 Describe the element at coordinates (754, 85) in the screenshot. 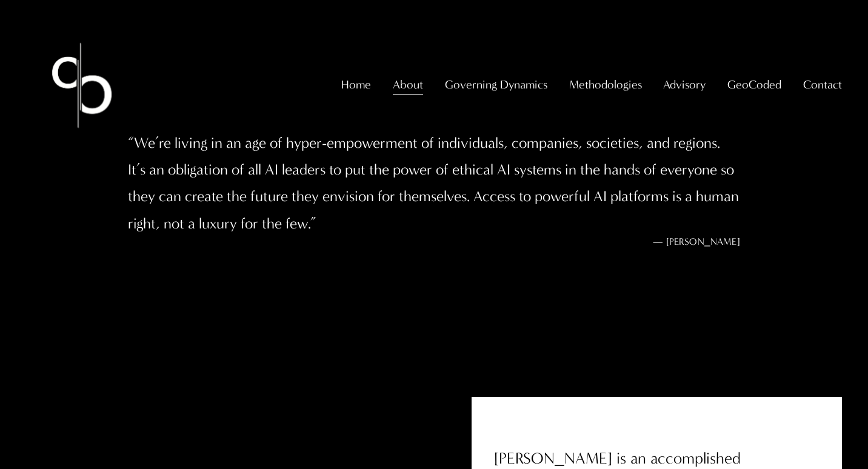

I see `span: GeoCoded` at that location.